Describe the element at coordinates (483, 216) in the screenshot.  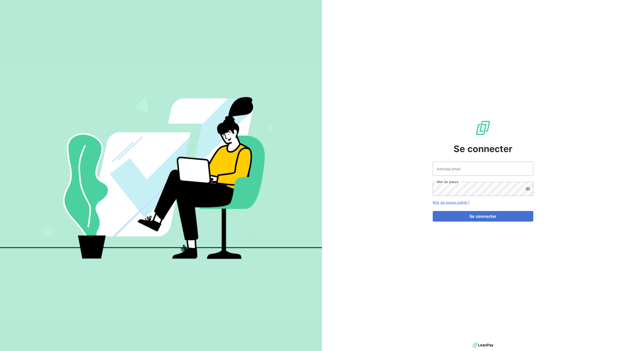
I see `button: Se connecter` at that location.